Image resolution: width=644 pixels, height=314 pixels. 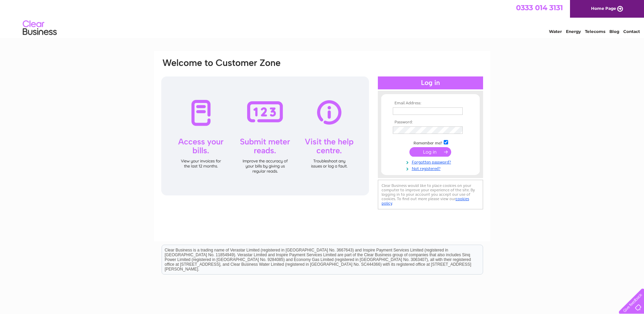 What do you see at coordinates (540, 8) in the screenshot?
I see `a: 0333 014 3131` at bounding box center [540, 8].